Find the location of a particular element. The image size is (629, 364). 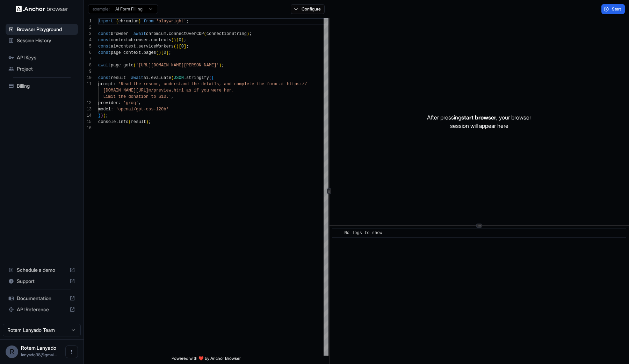

span: 'openai/gpt-oss-120b' is located at coordinates (142, 109).